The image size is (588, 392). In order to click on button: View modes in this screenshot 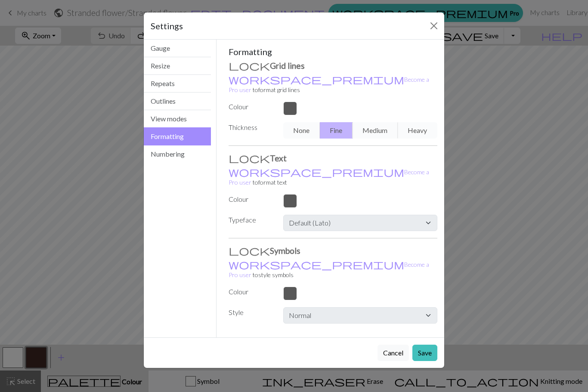, I will do `click(177, 119)`.